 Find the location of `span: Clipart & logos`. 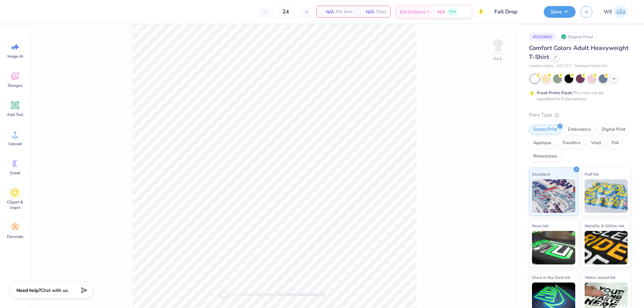

span: Clipart & logos is located at coordinates (15, 205).